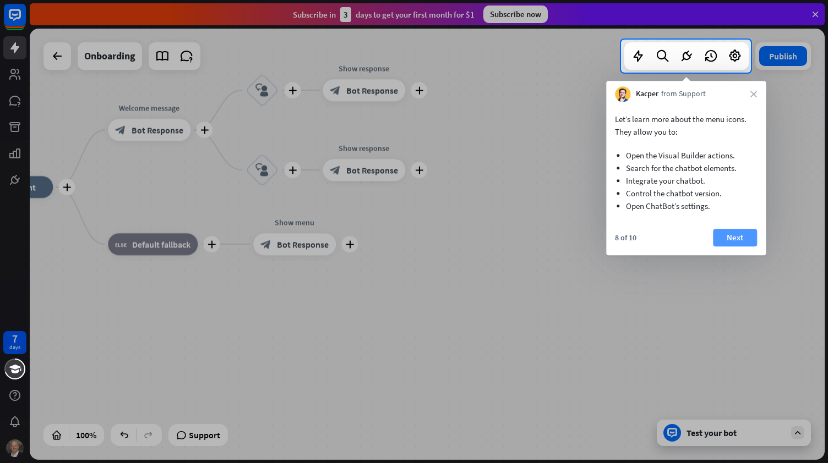 This screenshot has width=828, height=463. What do you see at coordinates (686, 155) in the screenshot?
I see `li: Open the Visual Builder actions.` at bounding box center [686, 155].